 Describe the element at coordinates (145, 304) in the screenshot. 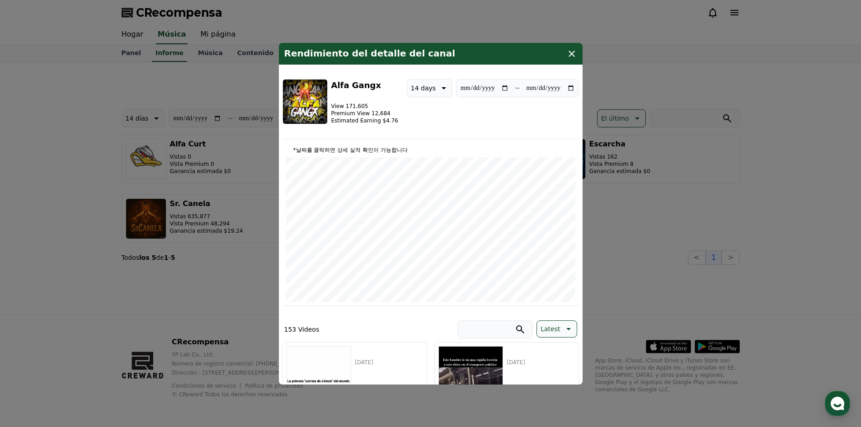

I see `span: Settings` at that location.